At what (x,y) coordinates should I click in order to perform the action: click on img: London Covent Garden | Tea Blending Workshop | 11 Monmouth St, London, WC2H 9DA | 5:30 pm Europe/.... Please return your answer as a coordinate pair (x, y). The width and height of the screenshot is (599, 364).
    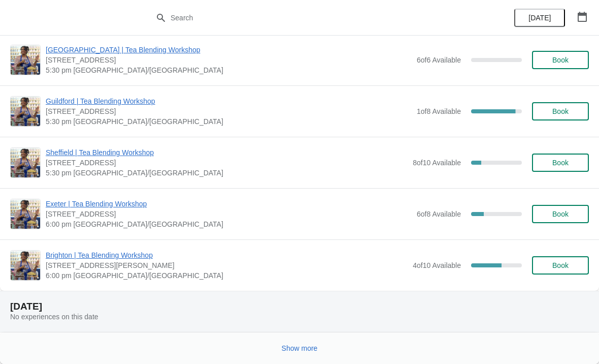
    Looking at the image, I should click on (25, 60).